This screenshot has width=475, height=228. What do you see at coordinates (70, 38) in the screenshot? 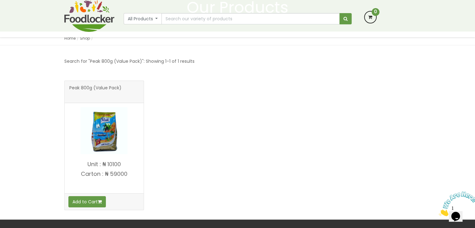
I see `a: Home` at bounding box center [70, 38].